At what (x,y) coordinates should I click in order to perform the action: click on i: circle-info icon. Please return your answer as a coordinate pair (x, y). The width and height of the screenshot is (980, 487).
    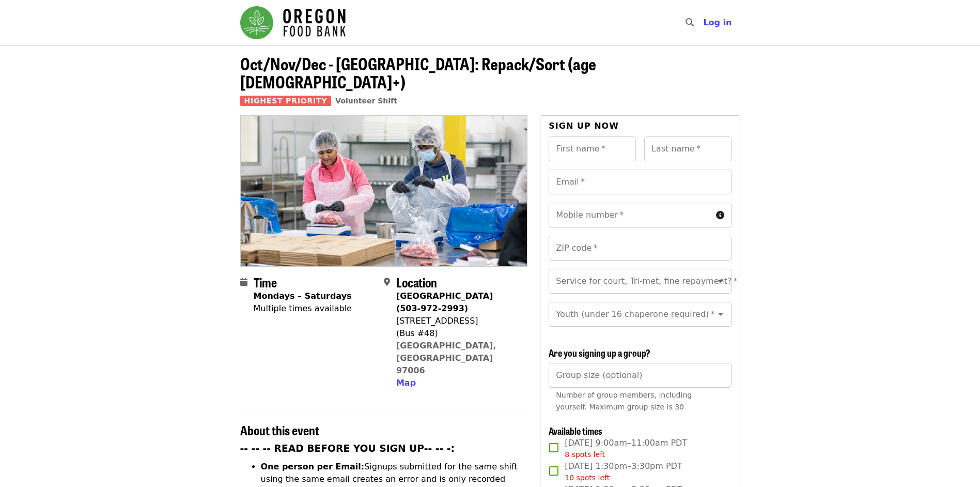
    Looking at the image, I should click on (720, 215).